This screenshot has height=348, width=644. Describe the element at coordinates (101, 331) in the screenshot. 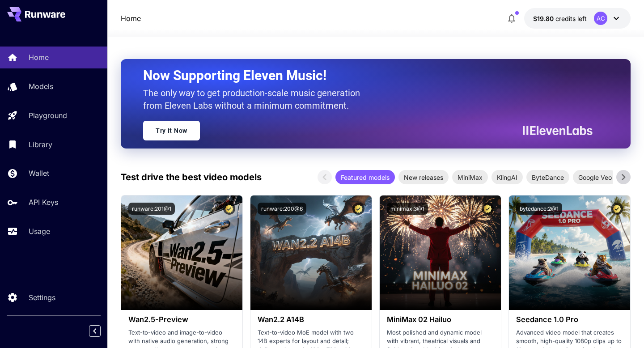

I see `div: Collapse sidebar` at that location.